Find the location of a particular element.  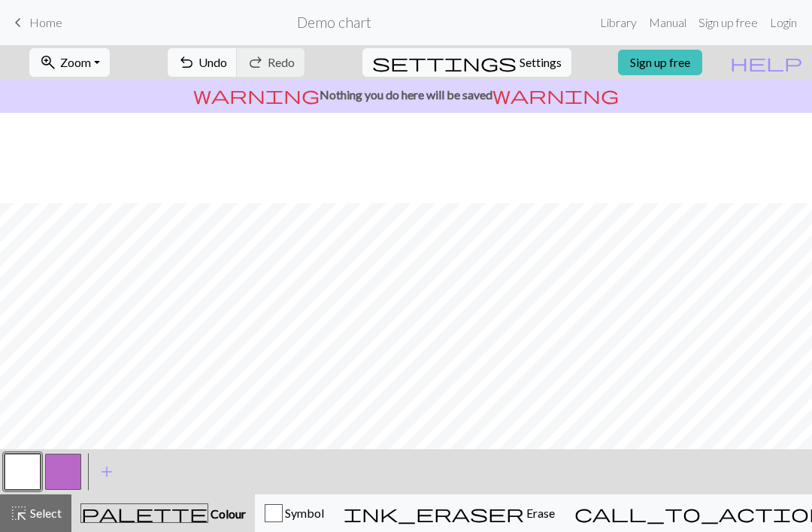

span: palette is located at coordinates (144, 513).